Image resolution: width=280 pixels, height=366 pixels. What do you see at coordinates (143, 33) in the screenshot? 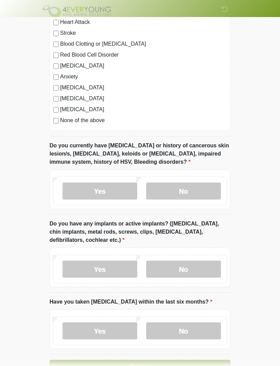
I see `label: Stroke` at bounding box center [143, 33].